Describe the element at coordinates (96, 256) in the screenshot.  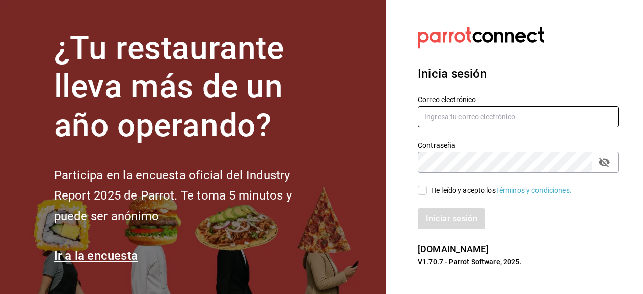
I see `a: Ir a la encuesta` at that location.